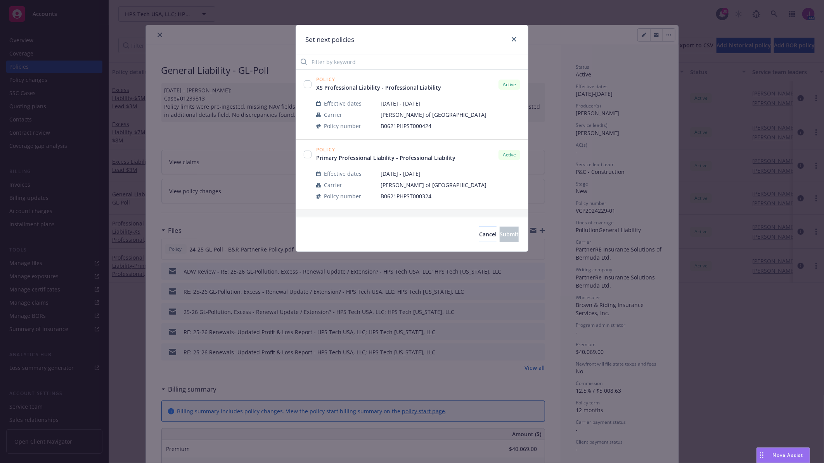 The width and height of the screenshot is (824, 463). I want to click on a: XS Professional Liability - Professional Liability, so click(382, 87).